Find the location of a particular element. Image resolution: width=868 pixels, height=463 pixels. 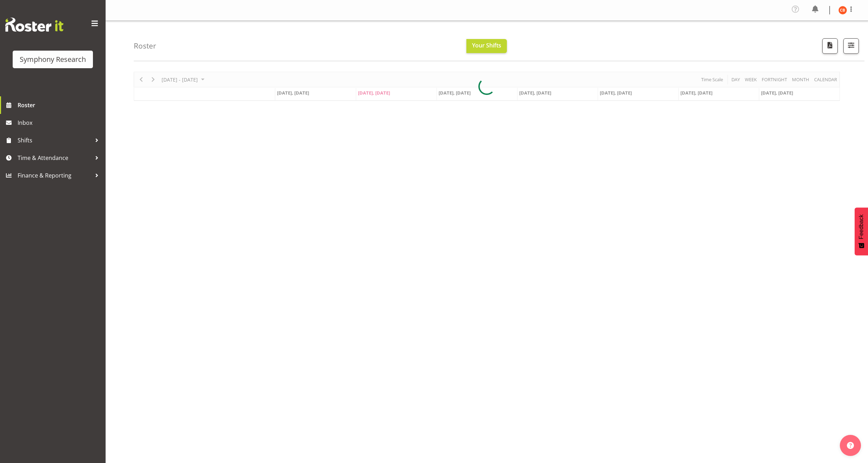

button: Feedback - Show survey is located at coordinates (861, 232).